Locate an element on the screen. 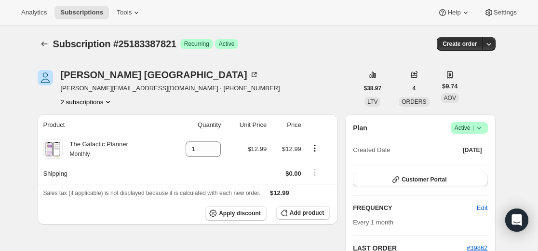  span: Create order is located at coordinates (460, 44).